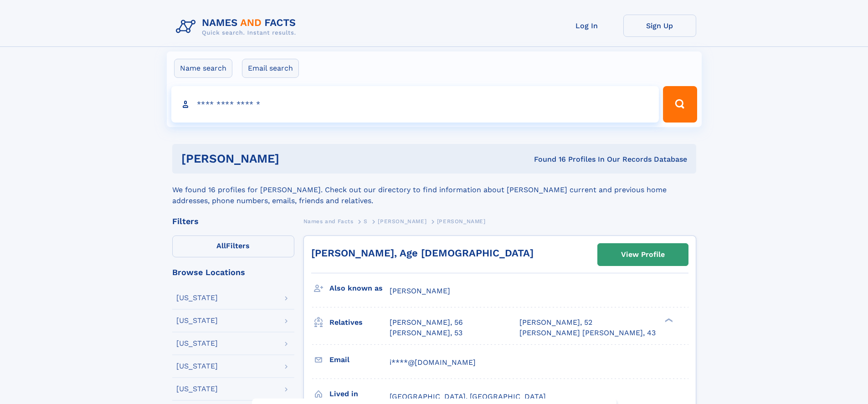 This screenshot has width=868, height=404. What do you see at coordinates (329, 221) in the screenshot?
I see `a: Names and Facts` at bounding box center [329, 221].